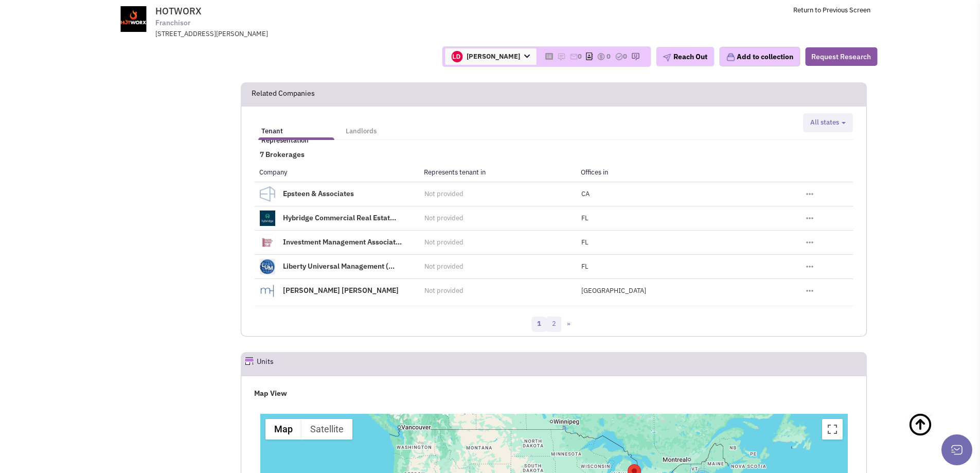  I want to click on a: Return to Previous Screen, so click(832, 10).